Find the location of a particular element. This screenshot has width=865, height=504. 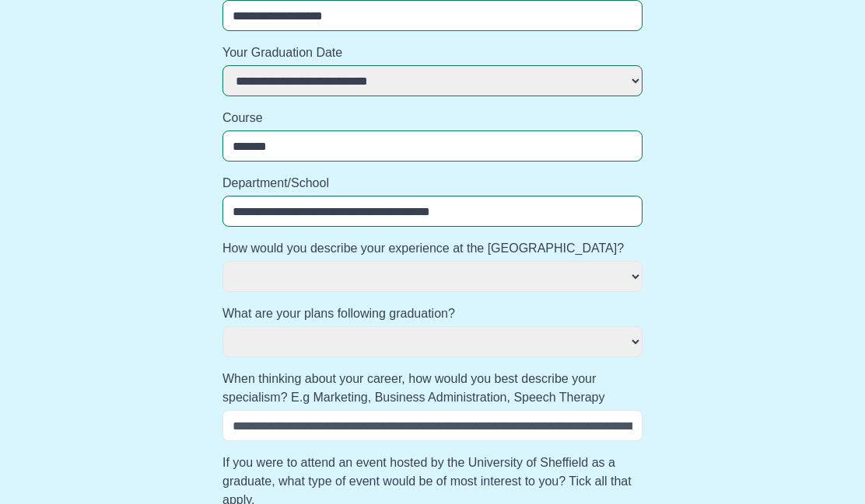

label: Your Graduation Date is located at coordinates (432, 52).